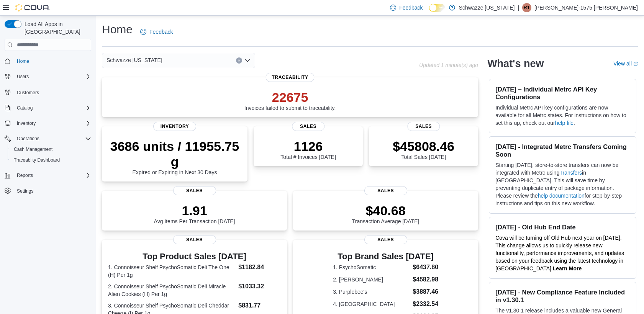 The height and width of the screenshot is (314, 644). Describe the element at coordinates (239, 61) in the screenshot. I see `button: Clear input` at that location.